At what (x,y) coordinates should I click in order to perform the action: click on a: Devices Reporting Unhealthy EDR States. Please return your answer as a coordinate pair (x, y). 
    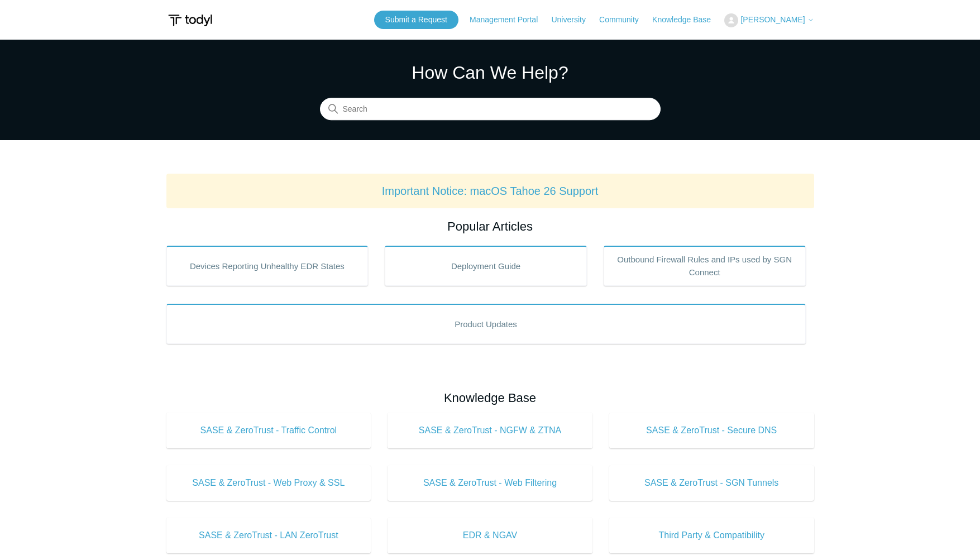
    Looking at the image, I should click on (267, 266).